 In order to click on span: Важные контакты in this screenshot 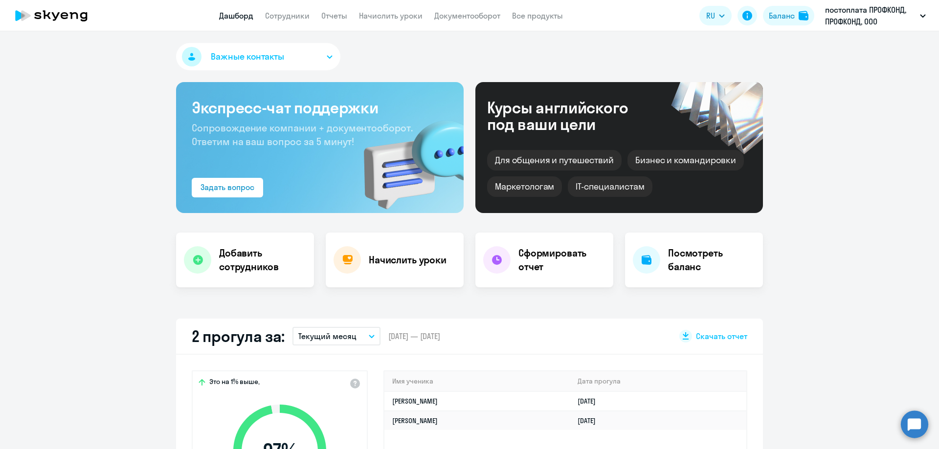, I will do `click(247, 57)`.